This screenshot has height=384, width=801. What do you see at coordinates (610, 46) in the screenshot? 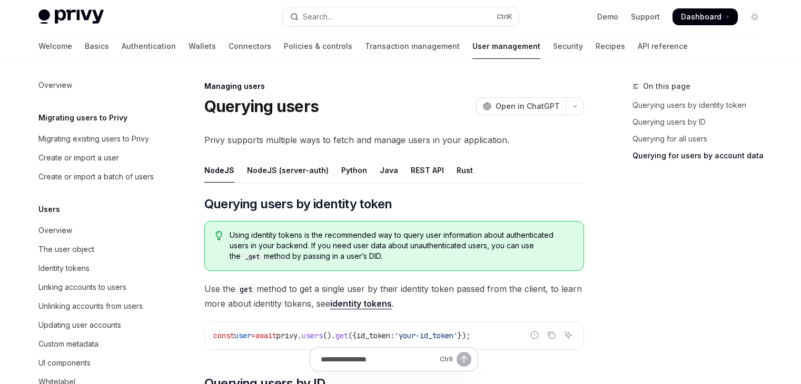
I see `a: Recipes` at bounding box center [610, 46].